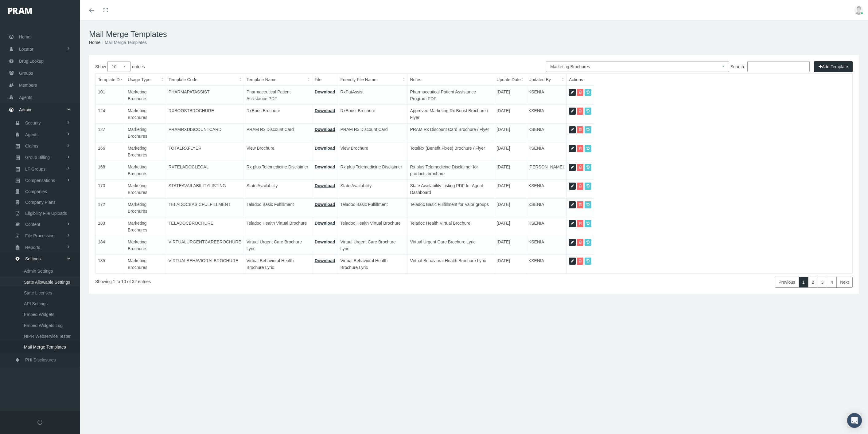 The height and width of the screenshot is (434, 868). Describe the element at coordinates (33, 247) in the screenshot. I see `span: Reports` at that location.